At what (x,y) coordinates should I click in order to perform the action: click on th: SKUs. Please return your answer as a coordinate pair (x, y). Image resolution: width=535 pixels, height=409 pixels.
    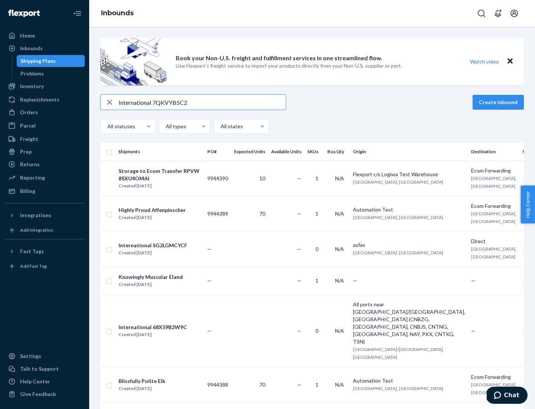
    Looking at the image, I should click on (314, 152).